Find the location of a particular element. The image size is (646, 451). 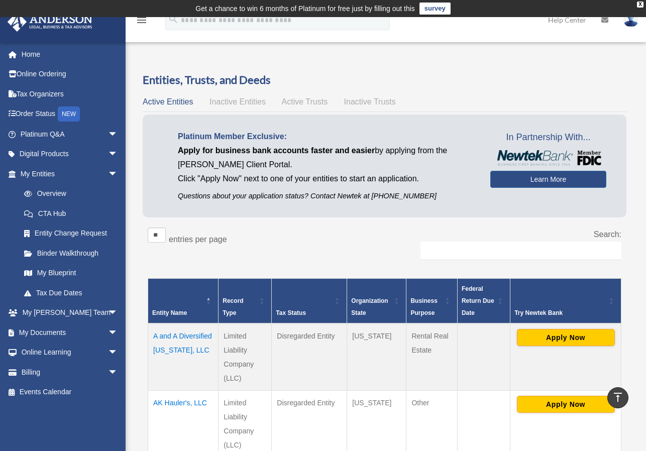

th: Federal Return Due Date: Activate to sort is located at coordinates (483, 301).